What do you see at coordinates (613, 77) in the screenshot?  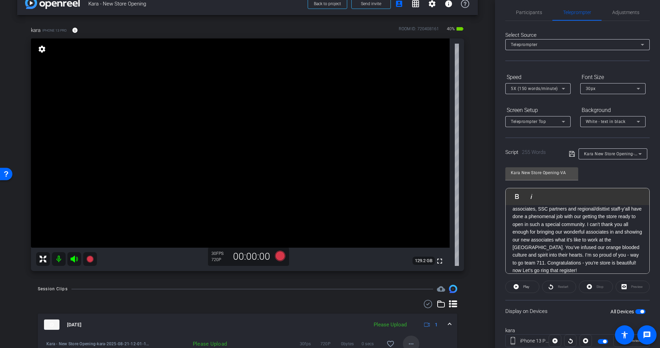 I see `div: Font Size` at bounding box center [613, 77].